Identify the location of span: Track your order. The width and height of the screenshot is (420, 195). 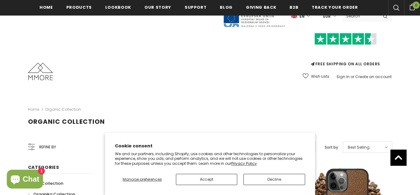
(335, 7).